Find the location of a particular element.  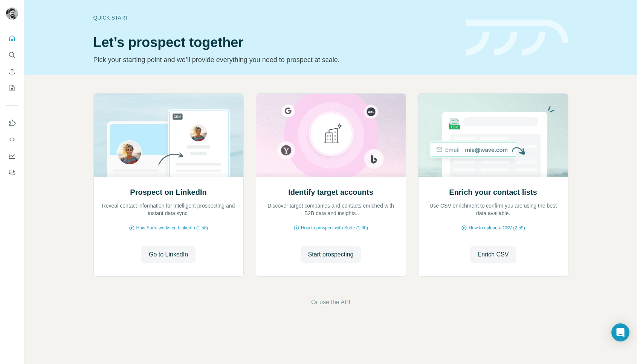

span: How to upload a CSV (2:59) is located at coordinates (497, 228).